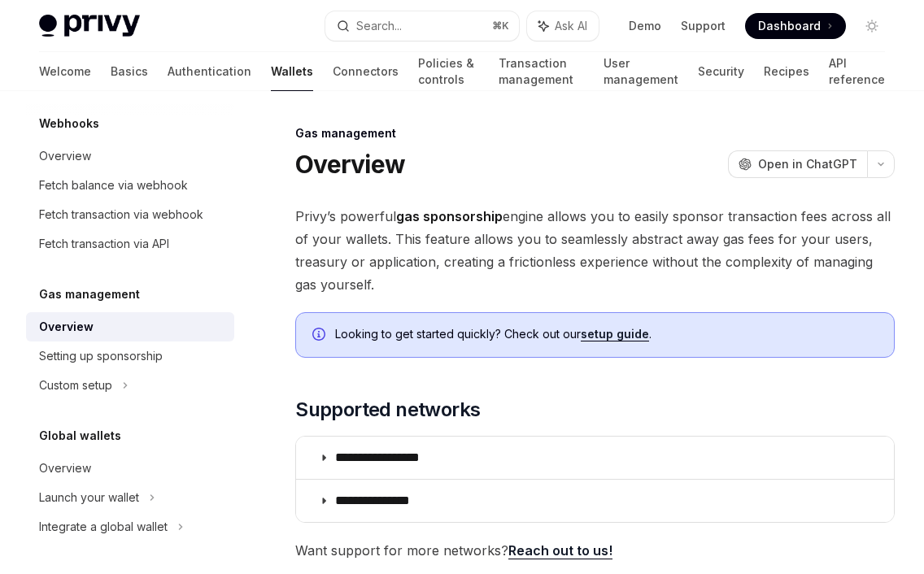 Image resolution: width=924 pixels, height=574 pixels. I want to click on a: Authentication, so click(209, 72).